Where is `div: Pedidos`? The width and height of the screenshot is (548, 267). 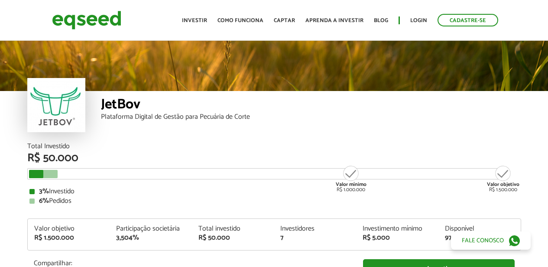
div: Pedidos is located at coordinates (274, 201).